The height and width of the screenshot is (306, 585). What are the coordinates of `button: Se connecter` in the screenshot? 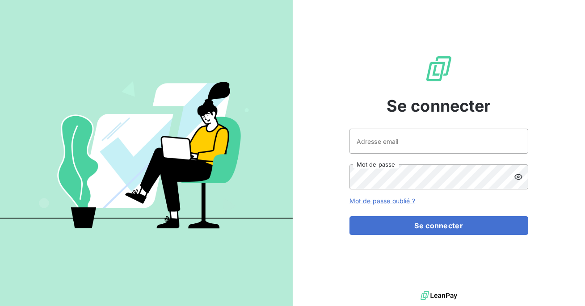 It's located at (439, 226).